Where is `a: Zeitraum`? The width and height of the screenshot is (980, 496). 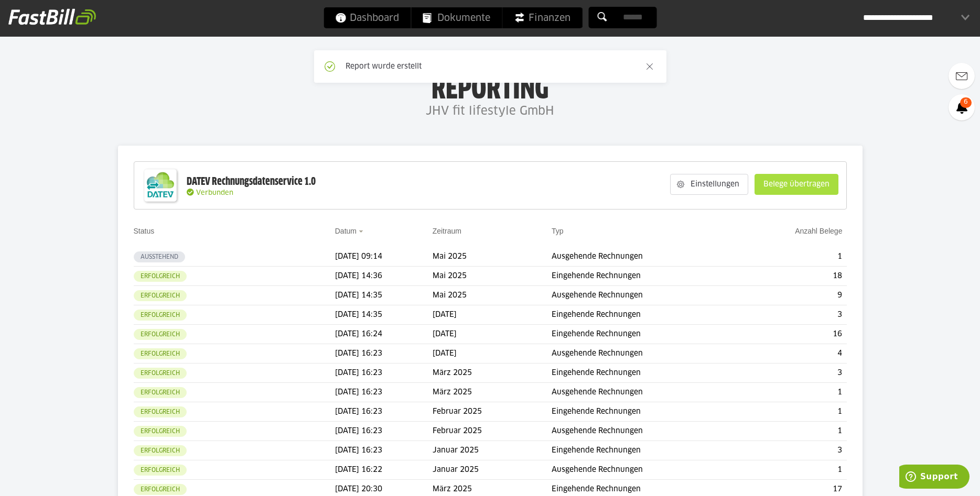 a: Zeitraum is located at coordinates (447, 231).